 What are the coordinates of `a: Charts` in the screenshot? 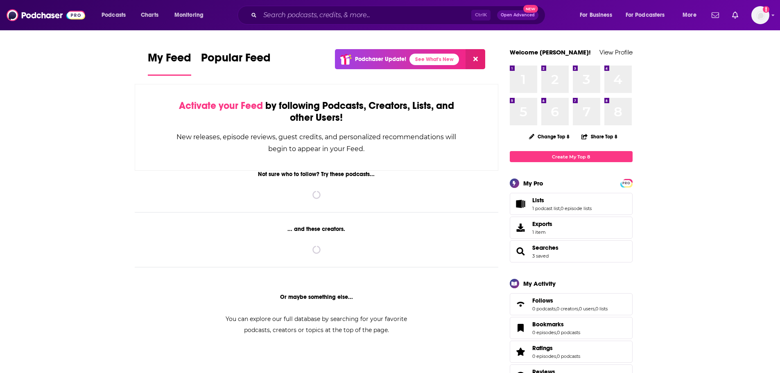 It's located at (149, 15).